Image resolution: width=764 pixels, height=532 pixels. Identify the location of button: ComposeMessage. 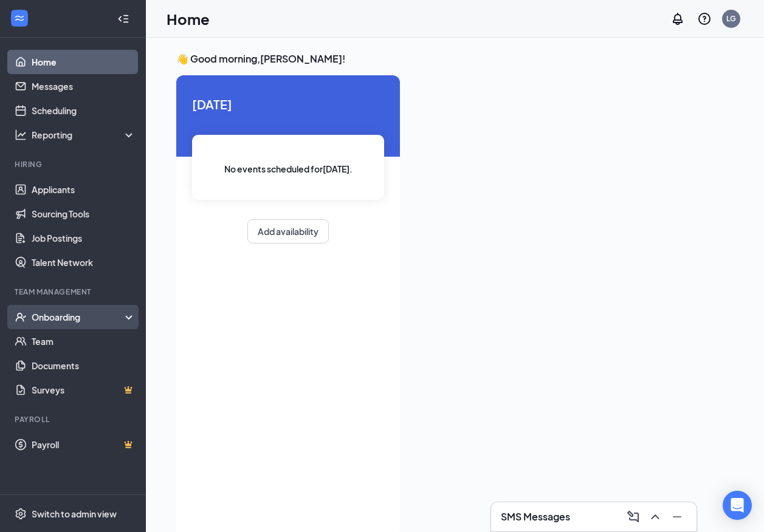
(633, 517).